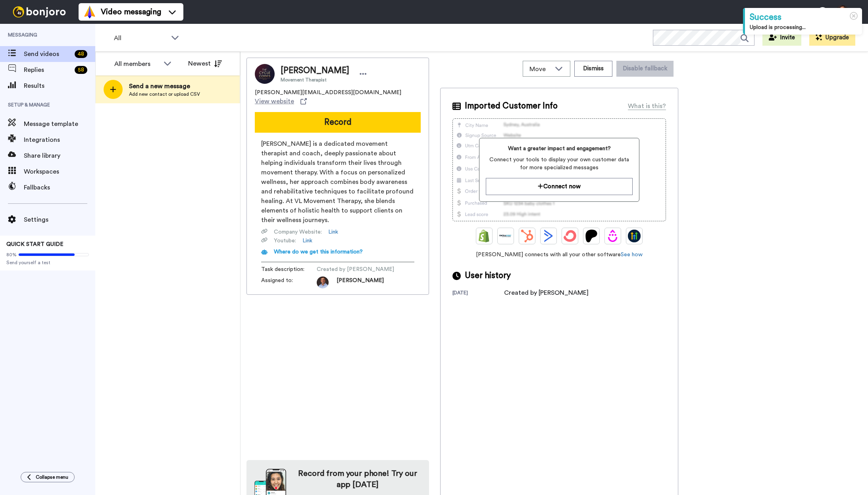 This screenshot has width=868, height=495. Describe the element at coordinates (319, 252) in the screenshot. I see `span: Where do we get this information?` at that location.